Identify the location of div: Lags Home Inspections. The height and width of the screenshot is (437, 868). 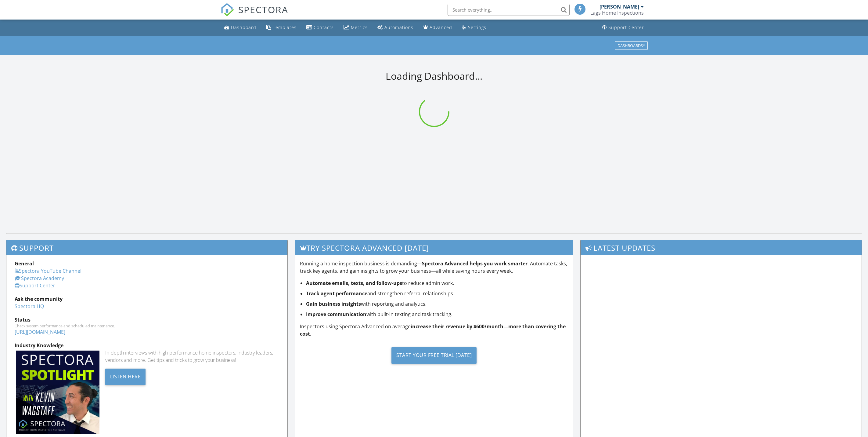
(617, 13).